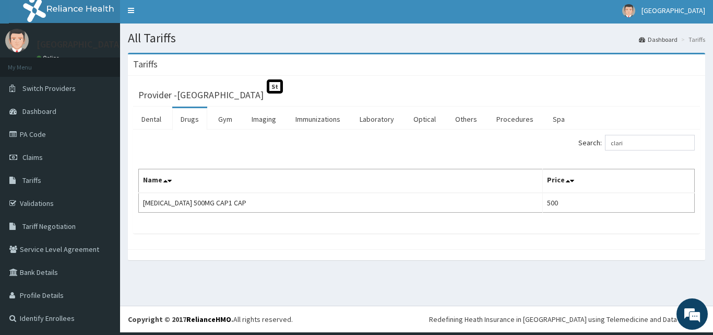  Describe the element at coordinates (264, 119) in the screenshot. I see `a: Imaging` at that location.